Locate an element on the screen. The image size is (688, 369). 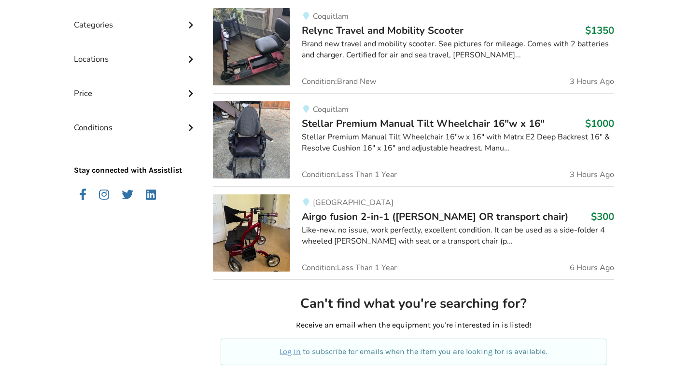
h3: $1000 is located at coordinates (600, 124).